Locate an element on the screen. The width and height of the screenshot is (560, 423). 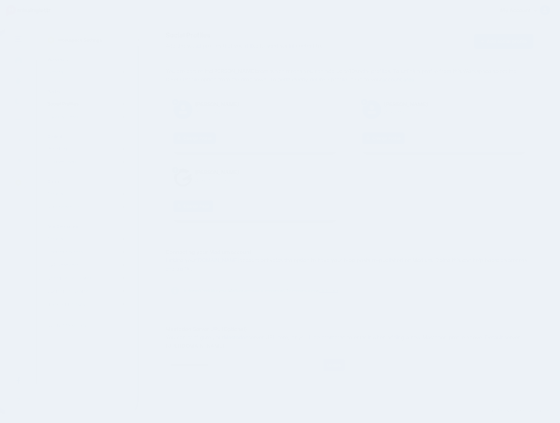
a: click here is located at coordinates (329, 290).